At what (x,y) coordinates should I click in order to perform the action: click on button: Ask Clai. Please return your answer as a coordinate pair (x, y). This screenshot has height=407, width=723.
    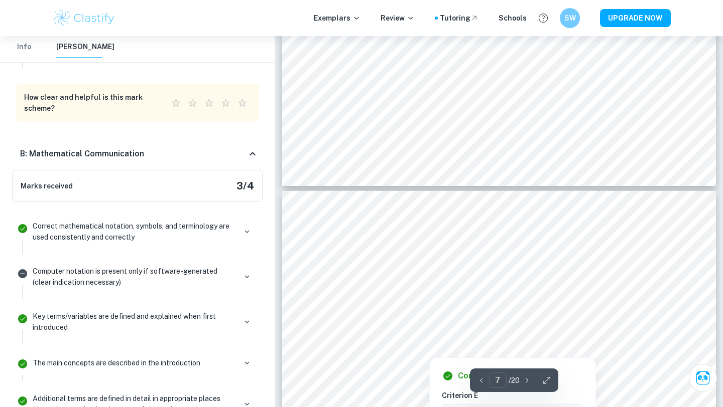
    Looking at the image, I should click on (703, 378).